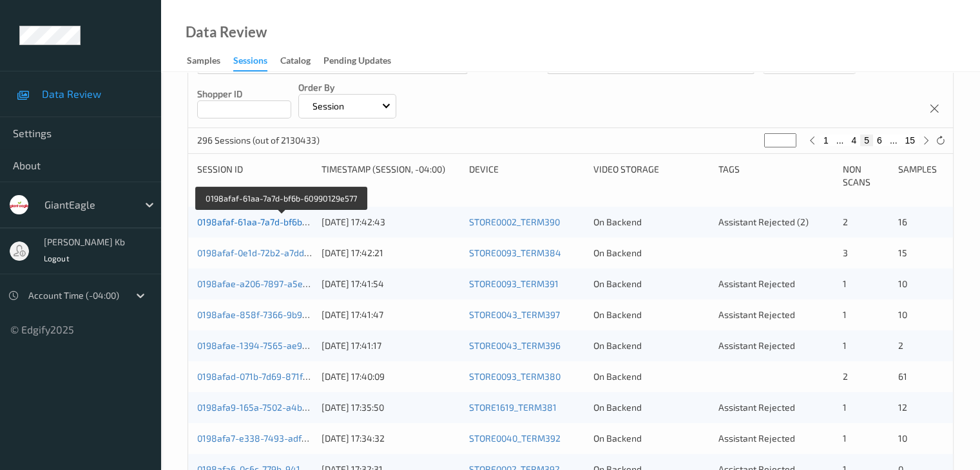 Image resolution: width=980 pixels, height=470 pixels. Describe the element at coordinates (527, 176) in the screenshot. I see `div: Device` at that location.